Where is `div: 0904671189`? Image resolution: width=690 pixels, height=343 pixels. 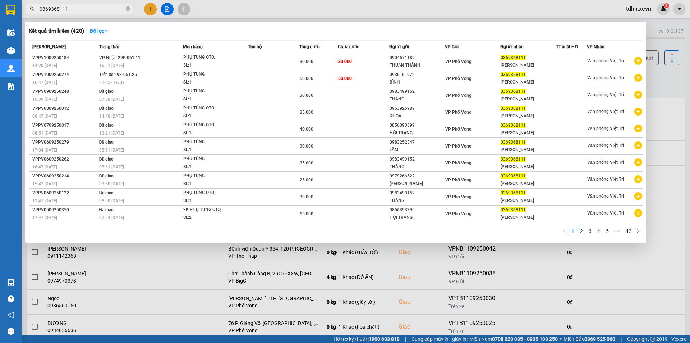 div: 0904671189 is located at coordinates (417, 58).